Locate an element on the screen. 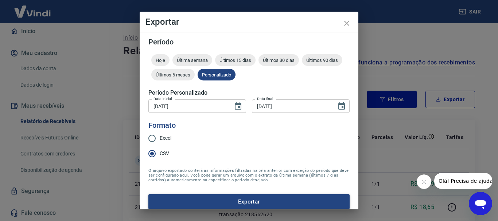  span: Excel is located at coordinates (166, 138).